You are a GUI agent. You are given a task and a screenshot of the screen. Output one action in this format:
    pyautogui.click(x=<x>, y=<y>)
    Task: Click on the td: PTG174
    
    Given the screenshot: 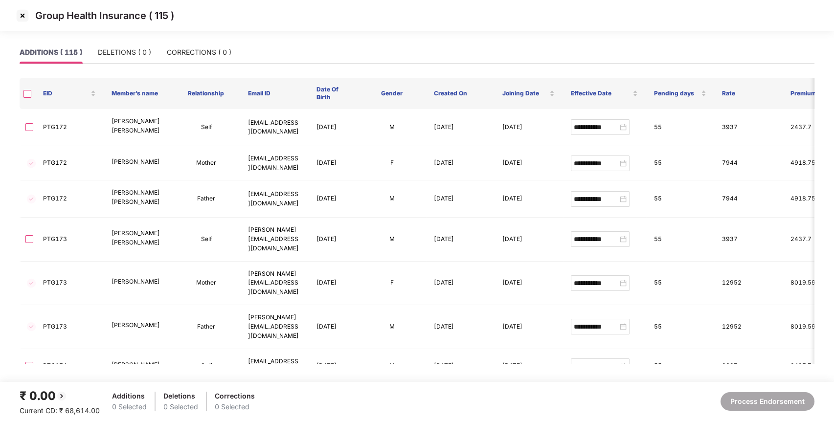 What is the action you would take?
    pyautogui.click(x=69, y=366)
    